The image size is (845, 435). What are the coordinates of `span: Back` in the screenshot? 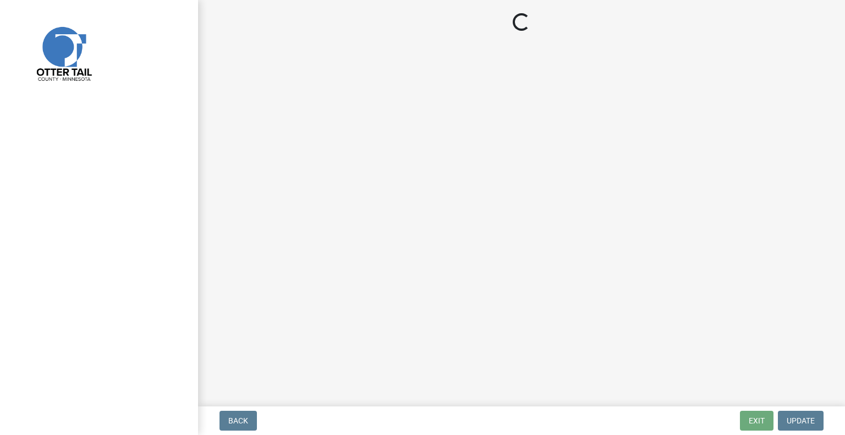 It's located at (238, 421).